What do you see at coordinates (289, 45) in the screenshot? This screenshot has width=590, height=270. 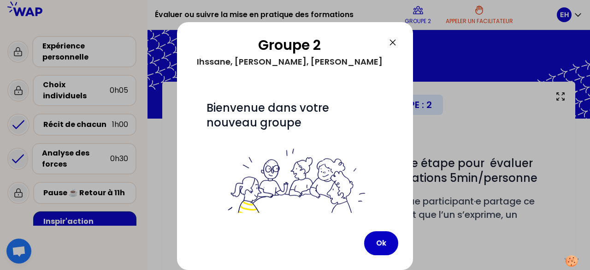 I see `h2: Groupe 2` at bounding box center [289, 45].